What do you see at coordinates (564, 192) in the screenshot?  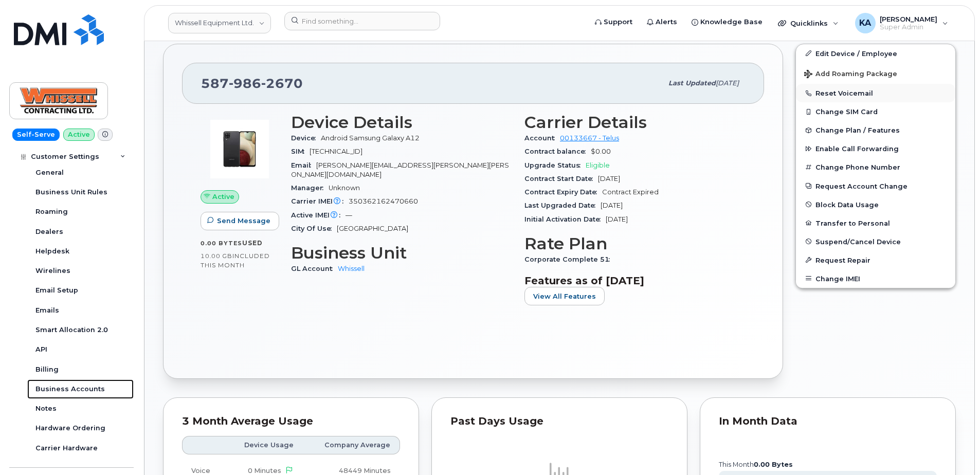 I see `span: Contract Expiry Date` at bounding box center [564, 192].